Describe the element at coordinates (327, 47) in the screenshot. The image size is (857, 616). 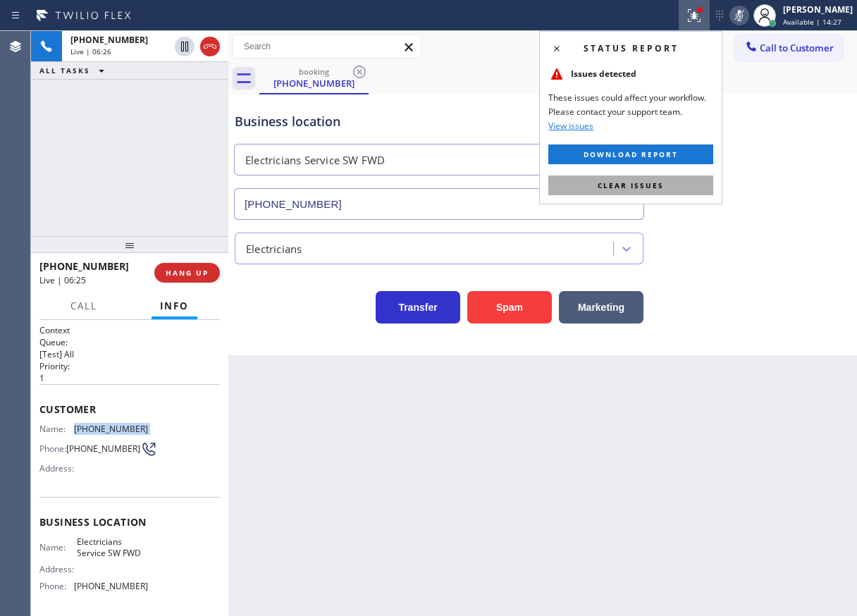
I see `input: Search` at that location.